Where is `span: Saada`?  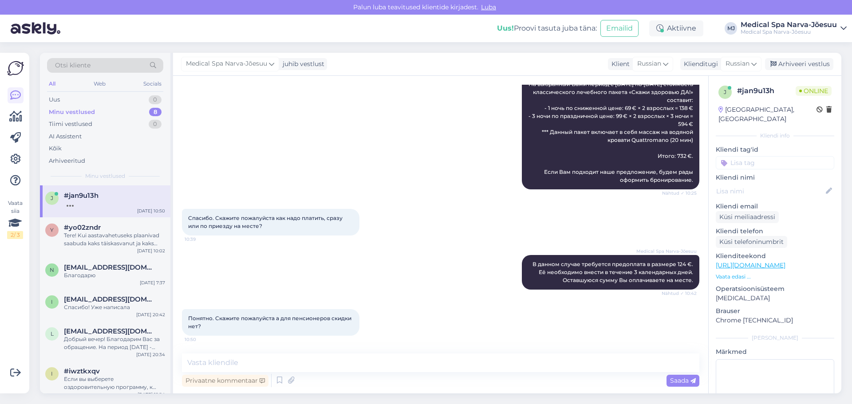 span: Saada is located at coordinates (683, 381).